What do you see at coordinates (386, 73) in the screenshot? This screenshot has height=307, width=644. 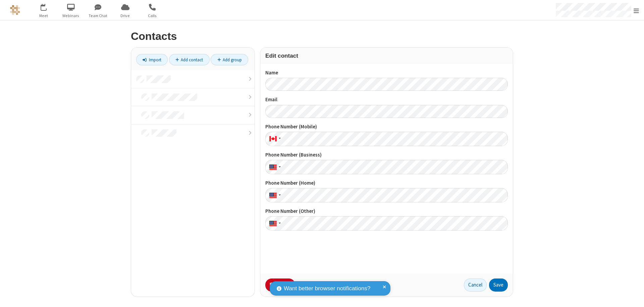 I see `label: Name` at bounding box center [386, 73].